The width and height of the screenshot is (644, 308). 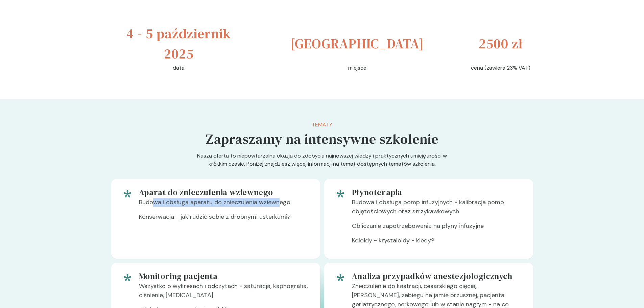 I want to click on p: miejsce, so click(x=357, y=68).